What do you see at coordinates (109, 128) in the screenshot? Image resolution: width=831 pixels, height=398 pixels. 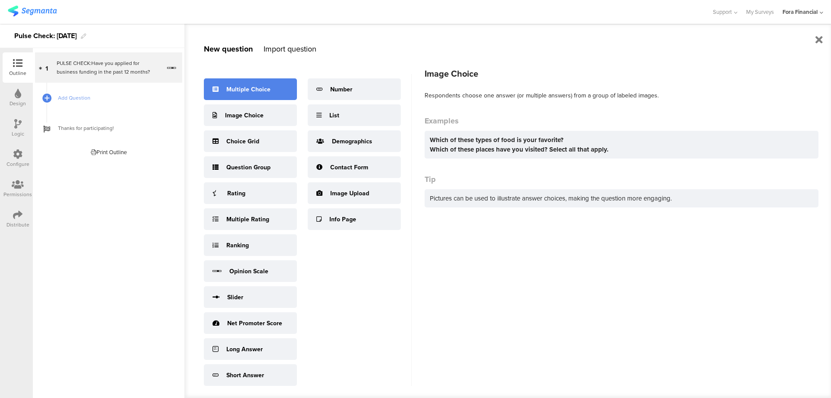 I see `a: Thanks for participating!` at bounding box center [109, 128].